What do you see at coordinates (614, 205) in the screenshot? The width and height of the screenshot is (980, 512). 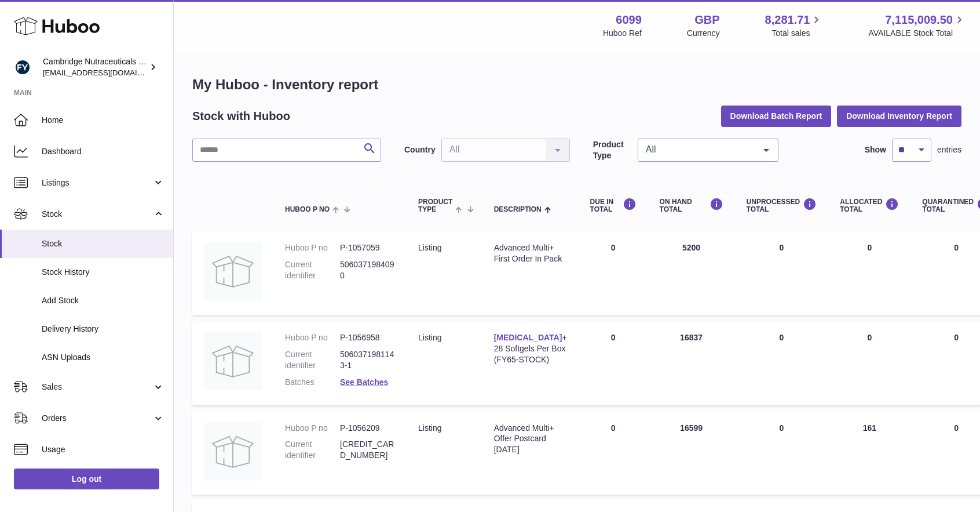 I see `div: DUE IN TOTAL` at bounding box center [614, 205].